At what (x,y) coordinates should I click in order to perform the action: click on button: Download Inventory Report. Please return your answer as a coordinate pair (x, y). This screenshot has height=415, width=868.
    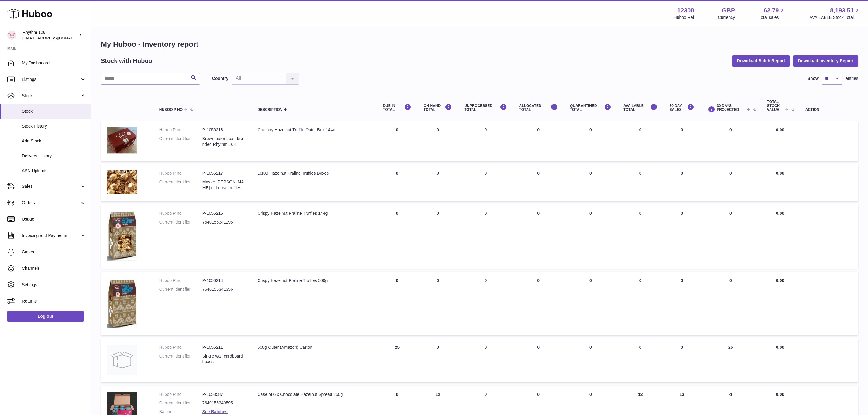
    Looking at the image, I should click on (825, 61).